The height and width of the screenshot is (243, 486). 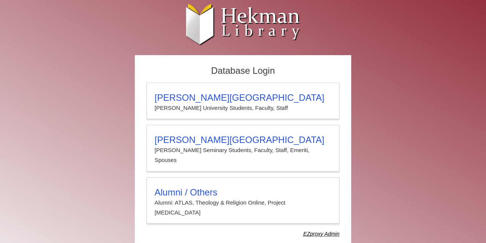 What do you see at coordinates (243, 192) in the screenshot?
I see `h3: Alumni / Others` at bounding box center [243, 192].